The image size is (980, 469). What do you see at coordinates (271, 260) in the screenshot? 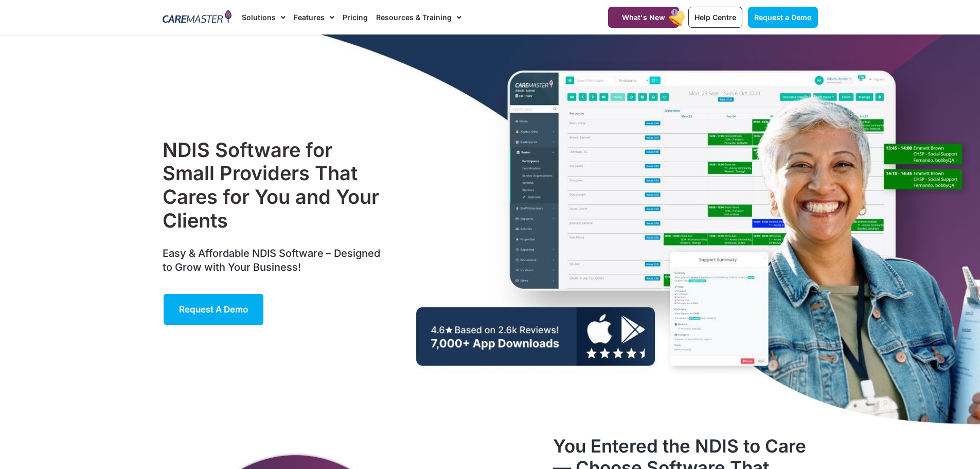
I see `span: Easy & Affordable NDIS Software – Designed to Grow with Your Business!` at bounding box center [271, 260].